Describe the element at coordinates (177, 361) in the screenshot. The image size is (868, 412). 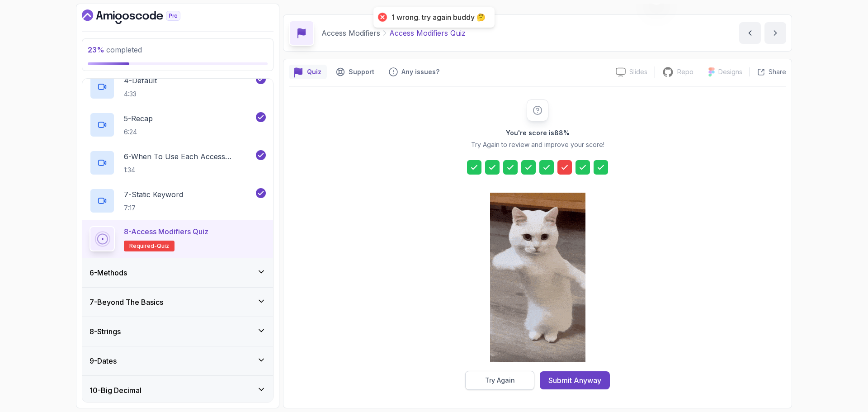
I see `button: 9-Dates` at that location.